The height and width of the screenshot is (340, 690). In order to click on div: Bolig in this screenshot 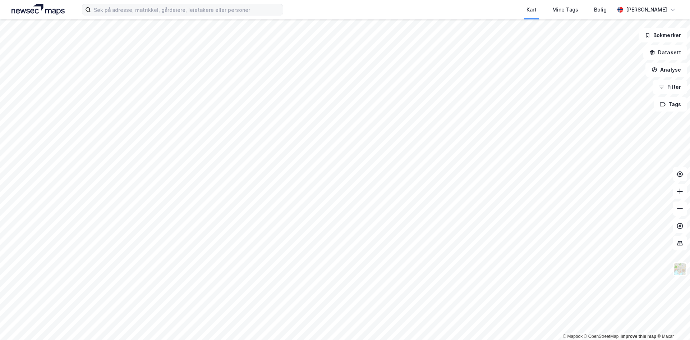, I will do `click(600, 10)`.